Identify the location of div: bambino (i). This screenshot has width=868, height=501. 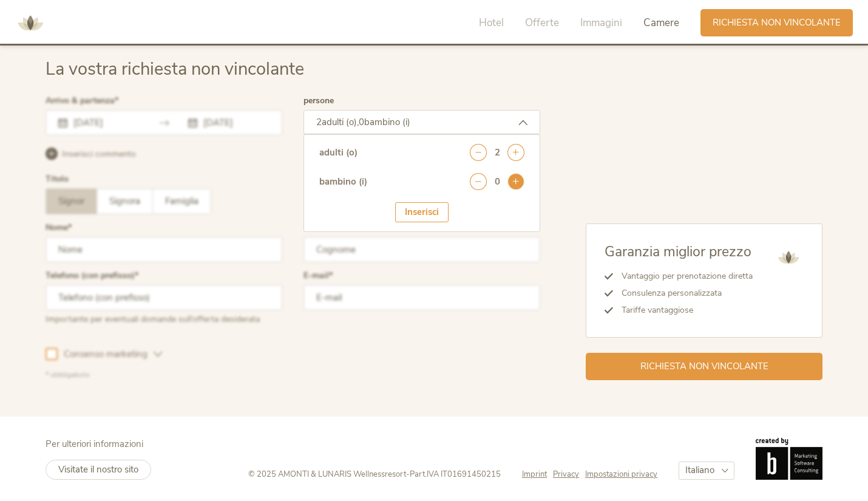
(343, 182).